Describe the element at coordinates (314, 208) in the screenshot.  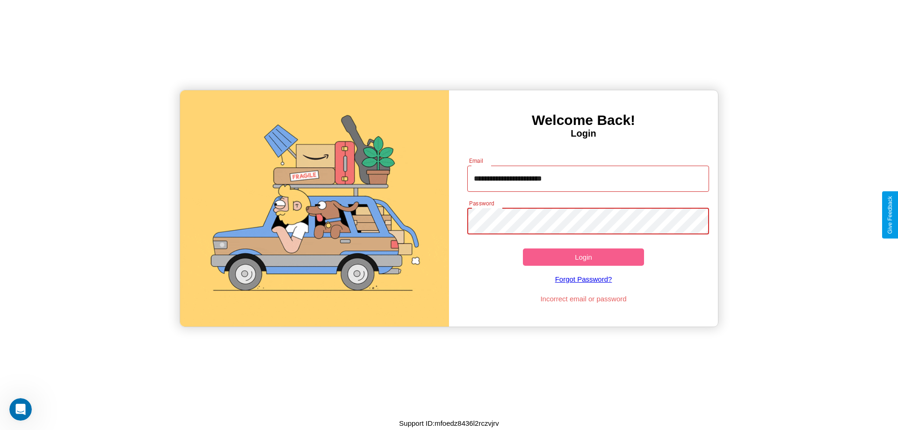
I see `img: gif` at that location.